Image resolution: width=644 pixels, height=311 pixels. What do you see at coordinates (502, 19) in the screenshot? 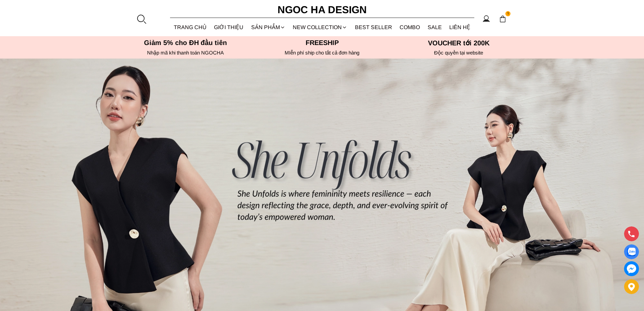
I see `img: img-CART-ICON-ksit0nf1` at bounding box center [502, 19].